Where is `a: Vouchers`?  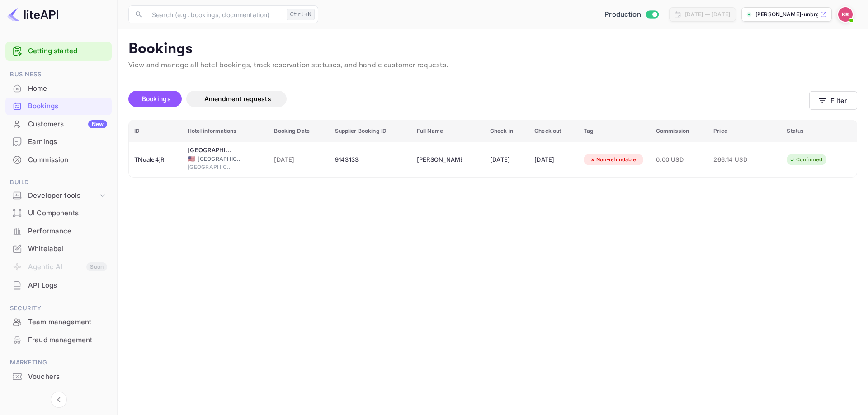
a: Vouchers is located at coordinates (59, 376).